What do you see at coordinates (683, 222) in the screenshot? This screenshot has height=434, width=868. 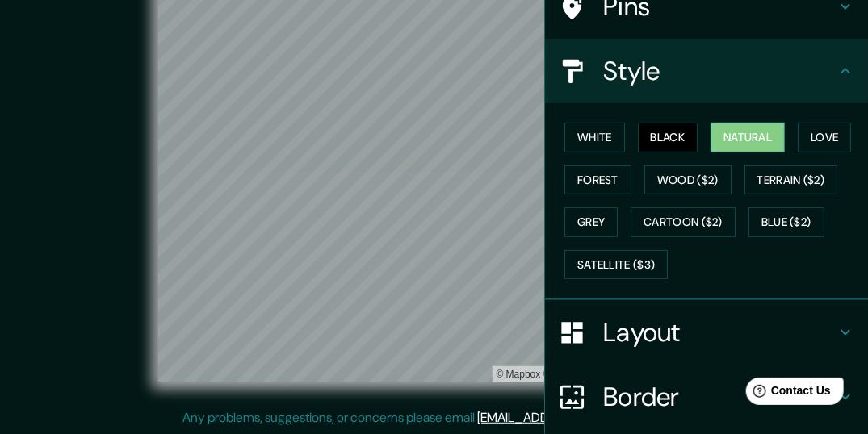 I see `button: Cartoon ($2)` at bounding box center [683, 222].